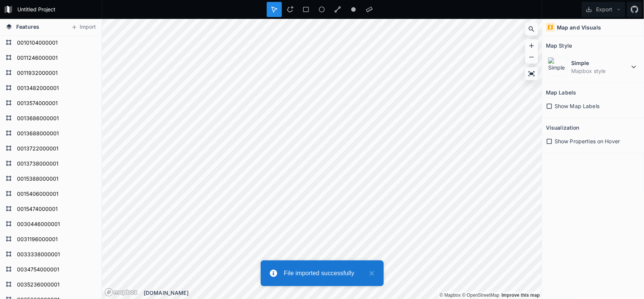 The width and height of the screenshot is (644, 299). What do you see at coordinates (587, 141) in the screenshot?
I see `span: Show Properties on Hover` at bounding box center [587, 141].